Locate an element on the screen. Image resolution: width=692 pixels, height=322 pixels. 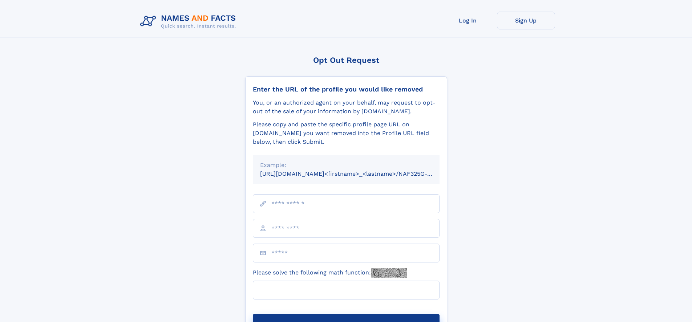
img: Logo Names and Facts is located at coordinates (190, 21).